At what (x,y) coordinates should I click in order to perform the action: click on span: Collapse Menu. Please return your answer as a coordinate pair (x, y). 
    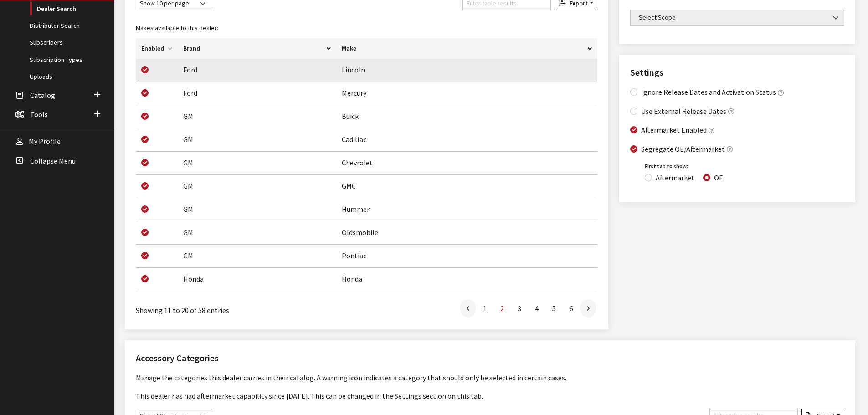
    Looking at the image, I should click on (53, 161).